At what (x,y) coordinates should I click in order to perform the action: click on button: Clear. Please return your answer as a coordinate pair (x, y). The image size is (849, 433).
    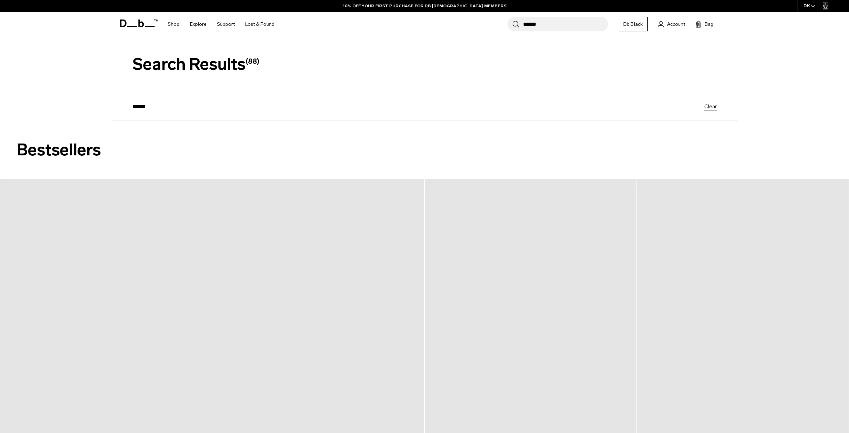
    Looking at the image, I should click on (711, 106).